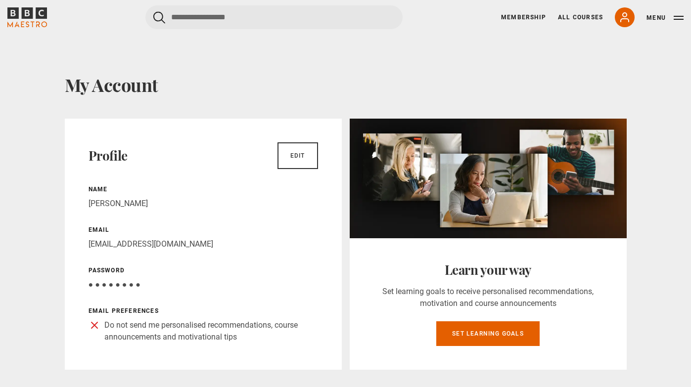  Describe the element at coordinates (203, 311) in the screenshot. I see `p: Email preferences` at that location.